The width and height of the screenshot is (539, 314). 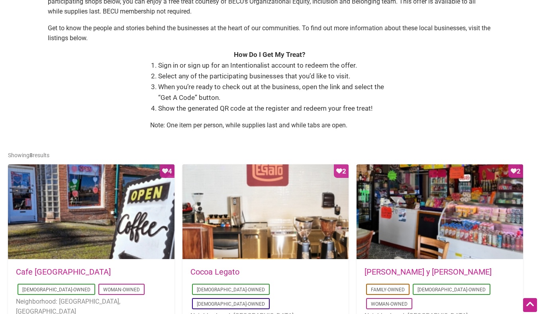 What do you see at coordinates (274, 108) in the screenshot?
I see `li: Show the generated QR code at the register and redeem your free treat!` at bounding box center [274, 108].